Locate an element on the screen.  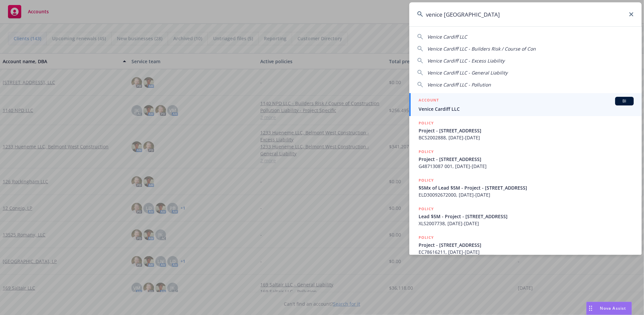
span: BI is located at coordinates (624, 101).